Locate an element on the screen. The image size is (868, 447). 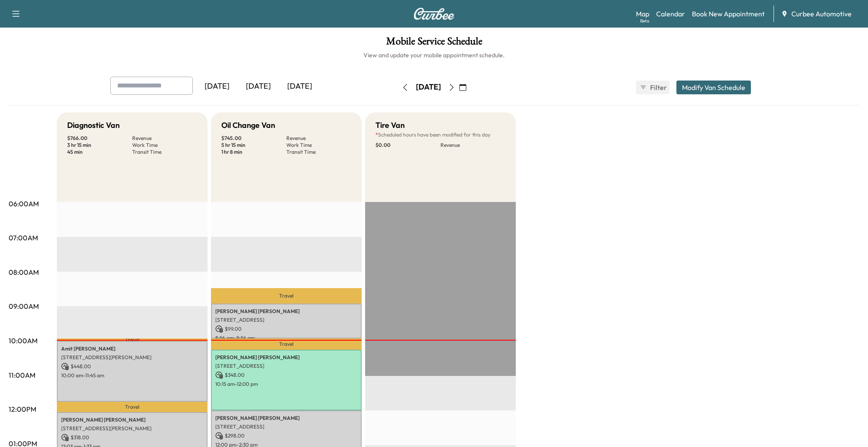
p: $ 298.00 is located at coordinates (286, 435).